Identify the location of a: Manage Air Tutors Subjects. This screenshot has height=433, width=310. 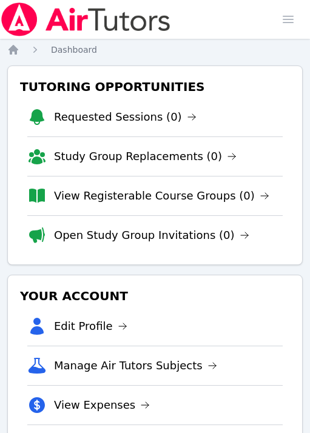
(135, 365).